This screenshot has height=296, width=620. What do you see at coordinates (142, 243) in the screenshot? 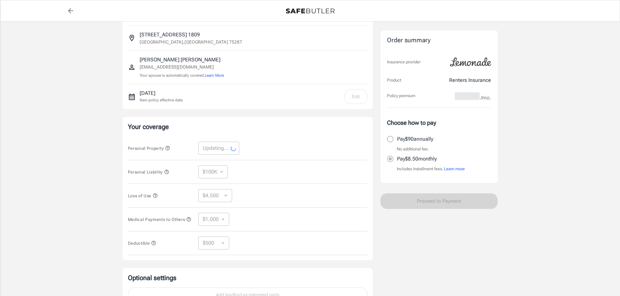
I see `button: Deductible` at bounding box center [142, 243].